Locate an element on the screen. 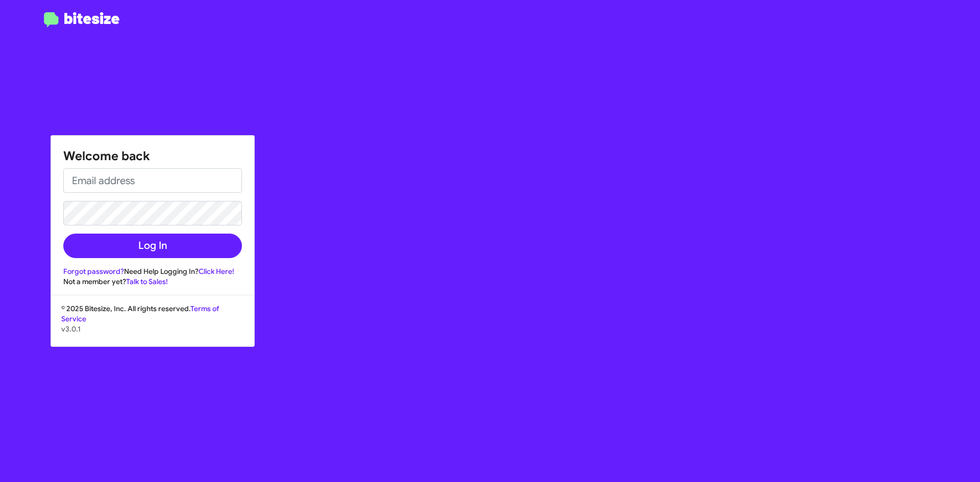 This screenshot has width=980, height=482. div: © 2025 Bitesize, Inc. All rights reserved. is located at coordinates (153, 325).